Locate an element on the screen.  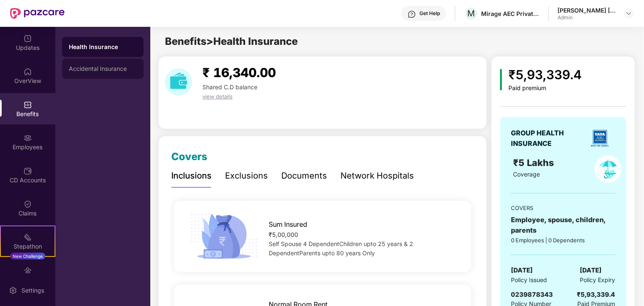
span: Policy Expiry is located at coordinates (598, 280).